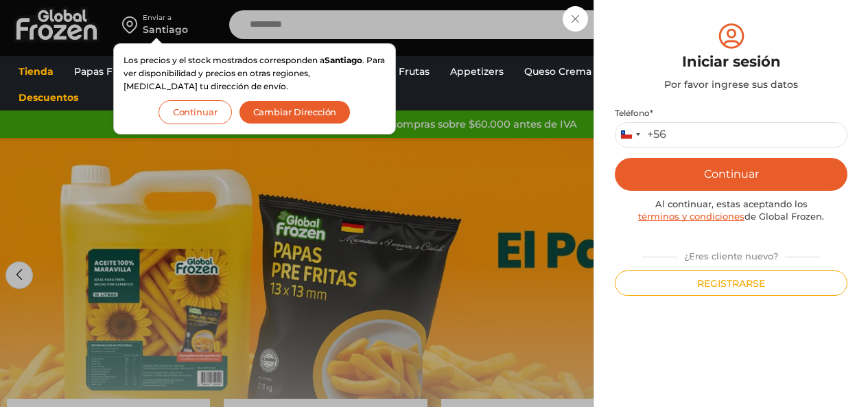 The image size is (868, 407). What do you see at coordinates (104, 71) in the screenshot?
I see `a: Papas Fritas` at bounding box center [104, 71].